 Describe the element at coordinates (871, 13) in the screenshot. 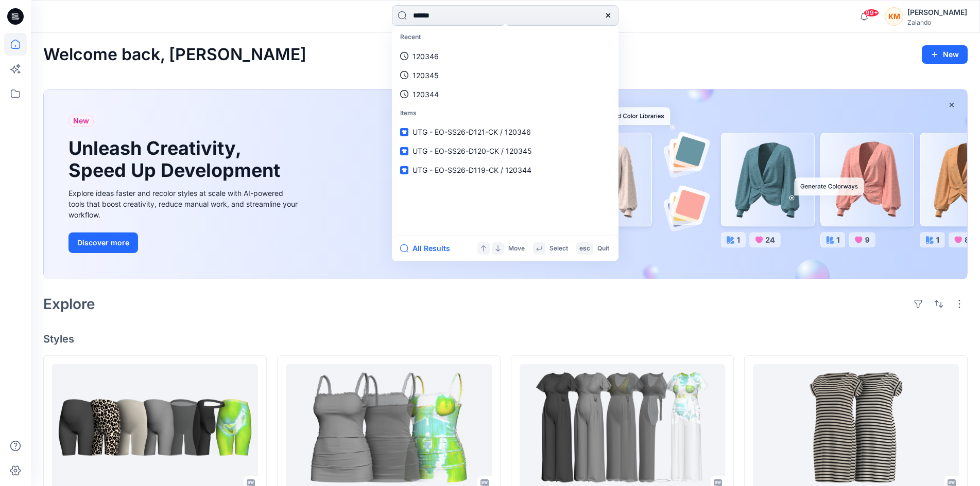

I see `span: 99+` at that location.